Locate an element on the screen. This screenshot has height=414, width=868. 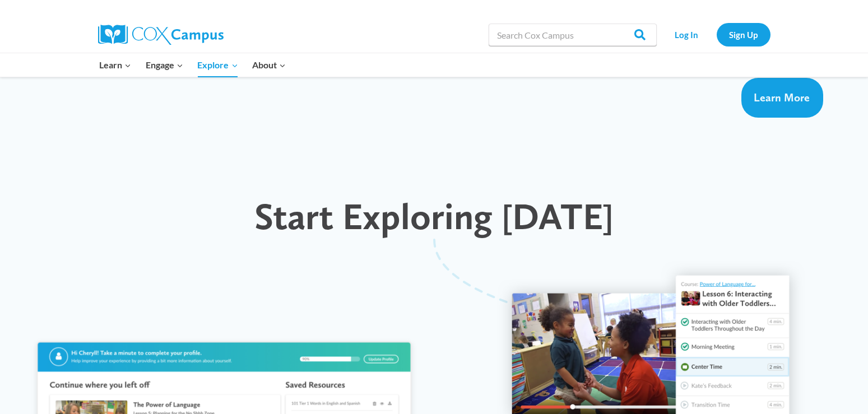
a: Sign Up is located at coordinates (744, 34).